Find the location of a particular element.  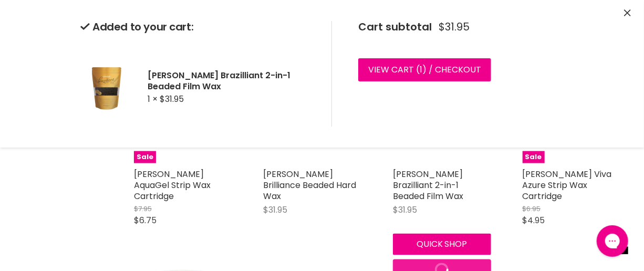

span: 1 × is located at coordinates (152, 99).